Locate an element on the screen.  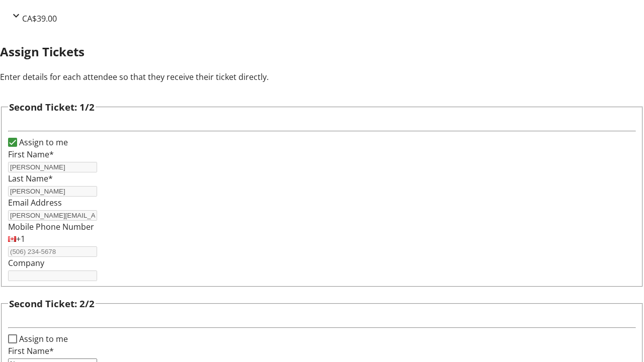
h3: Second Ticket: 2/2 is located at coordinates (52, 304).